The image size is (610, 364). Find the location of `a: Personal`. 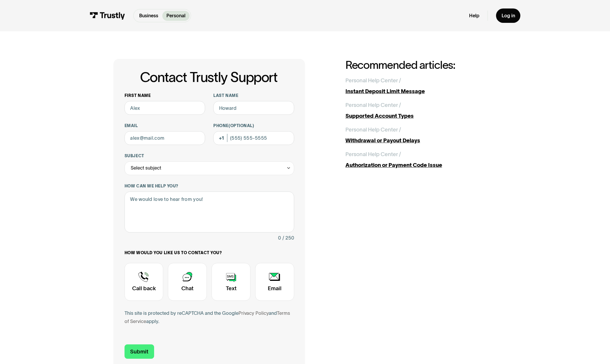

a: Personal is located at coordinates (176, 16).